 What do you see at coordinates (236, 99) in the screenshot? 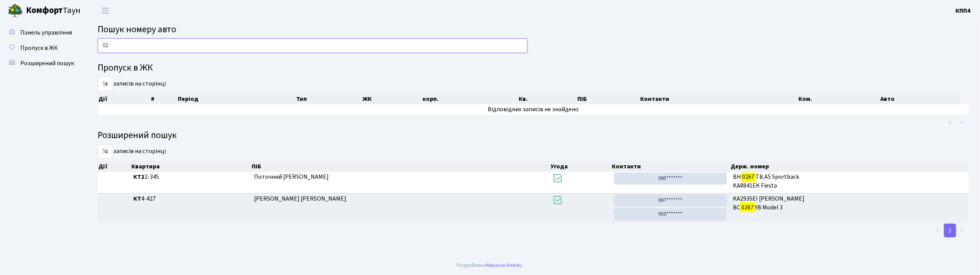
I see `th: Період` at bounding box center [236, 99].